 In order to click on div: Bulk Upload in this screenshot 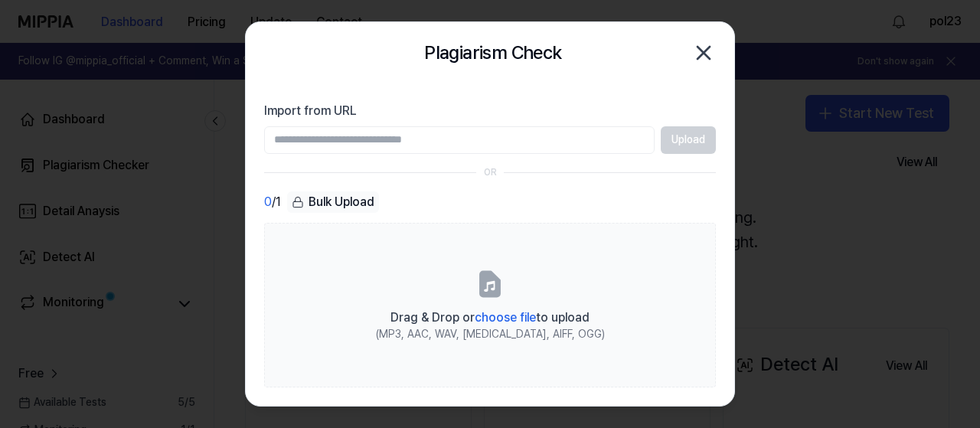, I will do `click(333, 202)`.